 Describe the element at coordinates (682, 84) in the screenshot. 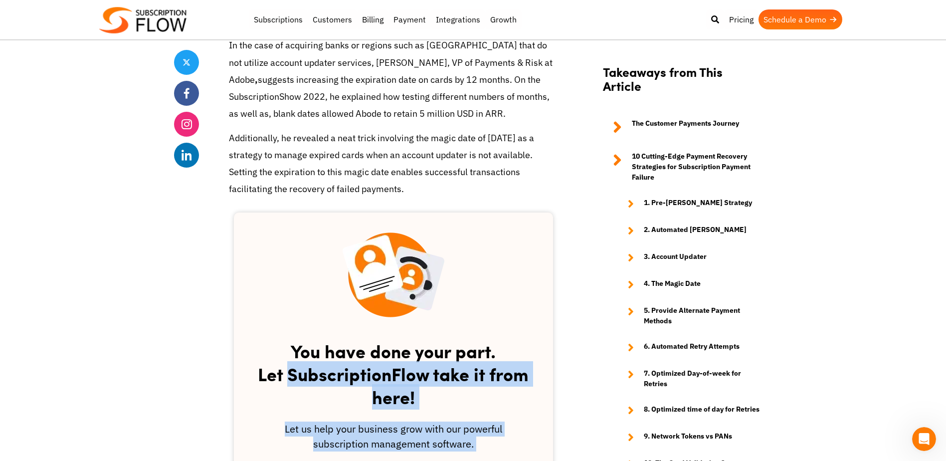

I see `h2: Takeaways from This Article` at that location.